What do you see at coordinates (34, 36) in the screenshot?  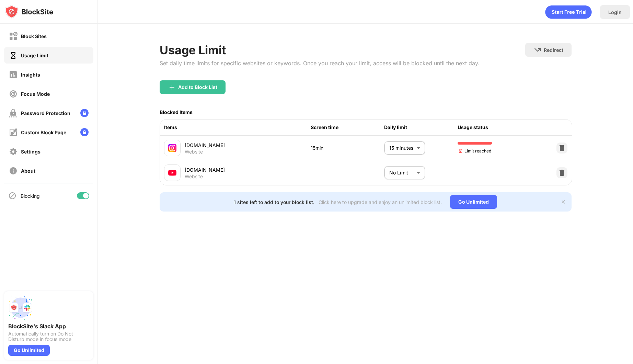 I see `div: Block Sites` at bounding box center [34, 36].